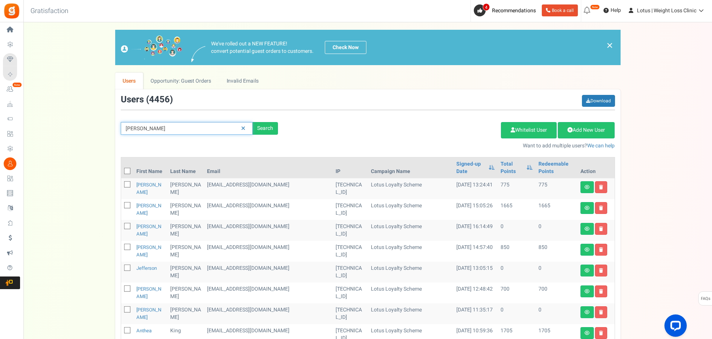 The width and height of the screenshot is (712, 339). I want to click on a: Users, so click(129, 81).